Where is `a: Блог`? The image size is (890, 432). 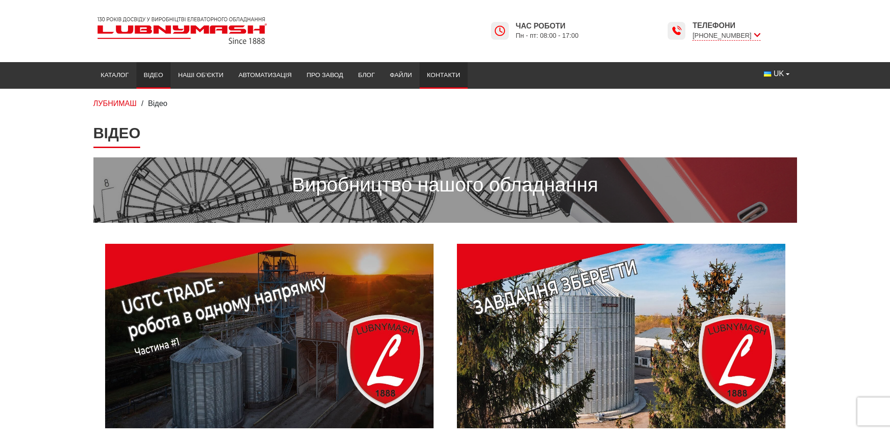
a: Блог is located at coordinates (366, 75).